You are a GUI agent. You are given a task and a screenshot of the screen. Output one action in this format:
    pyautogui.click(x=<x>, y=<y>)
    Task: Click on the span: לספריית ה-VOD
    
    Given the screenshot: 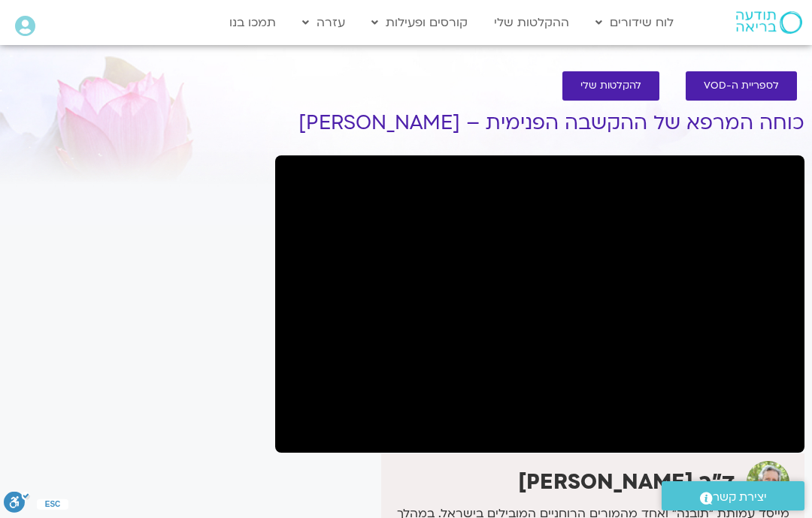 What is the action you would take?
    pyautogui.click(x=741, y=86)
    